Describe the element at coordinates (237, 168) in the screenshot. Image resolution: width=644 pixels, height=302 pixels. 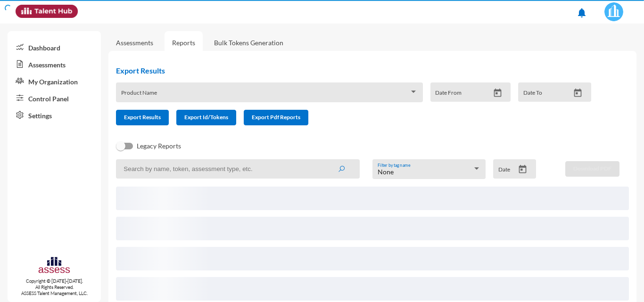
I see `input: Search by name, token, assessment type, etc.` at that location.